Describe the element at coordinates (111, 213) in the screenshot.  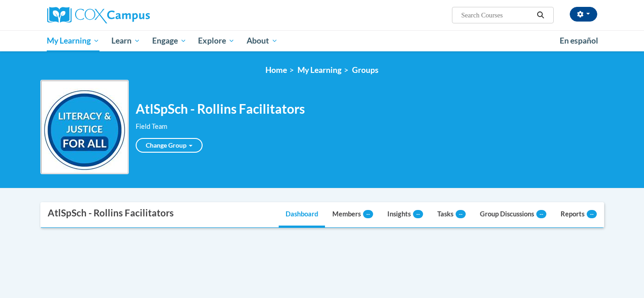
I see `div: AtlSpSch - Rollins Facilitators` at that location.